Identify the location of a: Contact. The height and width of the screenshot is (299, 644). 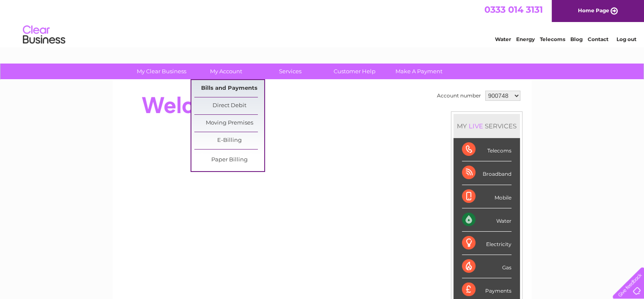
(598, 39).